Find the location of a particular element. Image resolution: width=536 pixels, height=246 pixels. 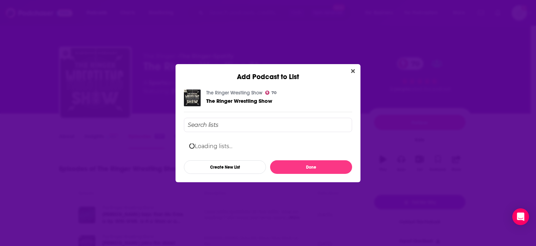

button: Done is located at coordinates (311, 167).